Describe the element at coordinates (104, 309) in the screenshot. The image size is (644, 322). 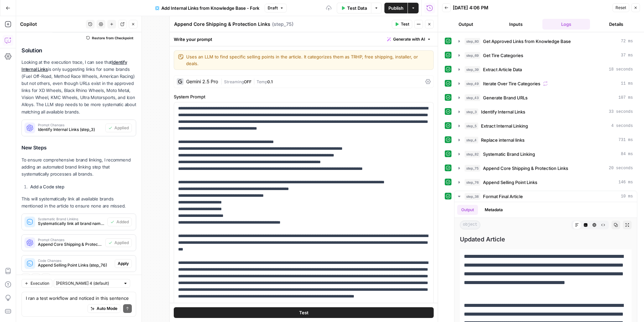
I see `button: Auto Mode` at that location.